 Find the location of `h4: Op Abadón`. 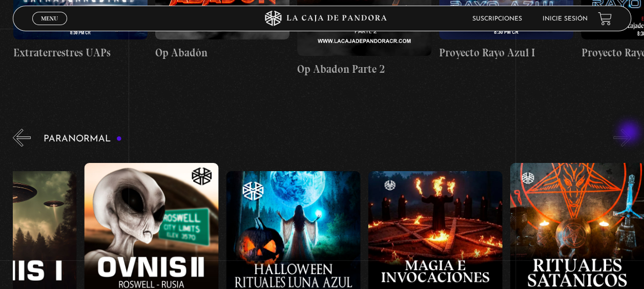

h4: Op Abadón is located at coordinates (222, 53).